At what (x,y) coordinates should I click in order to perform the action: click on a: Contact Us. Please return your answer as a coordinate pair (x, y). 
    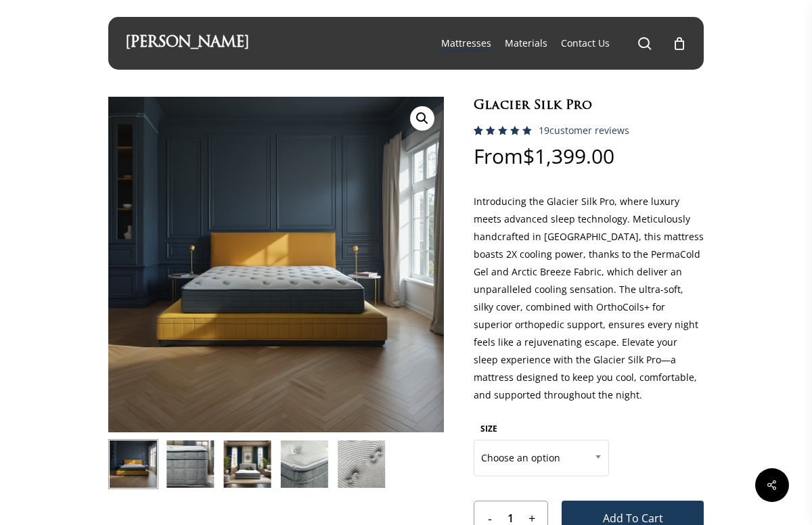
    Looking at the image, I should click on (585, 44).